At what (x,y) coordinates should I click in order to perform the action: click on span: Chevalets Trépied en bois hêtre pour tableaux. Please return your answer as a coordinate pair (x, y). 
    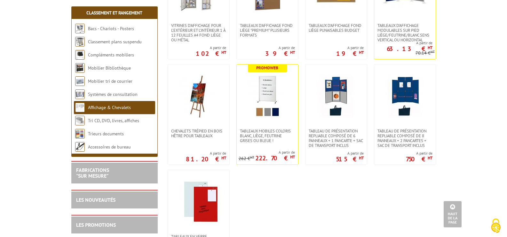
    Looking at the image, I should click on (199, 133).